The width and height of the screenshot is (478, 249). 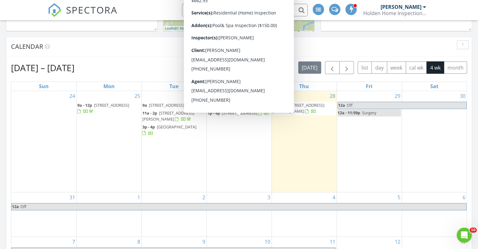 What do you see at coordinates (304, 141) in the screenshot?
I see `td: Go to August 28, 2025` at bounding box center [304, 141].